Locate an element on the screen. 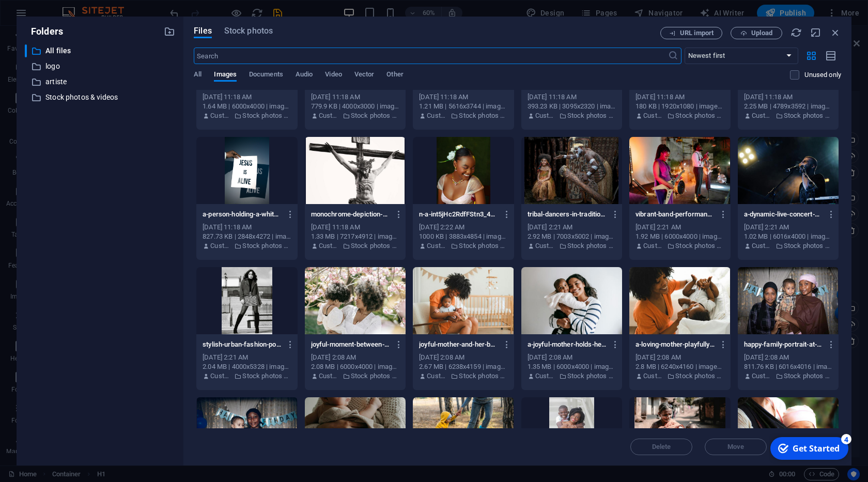 This screenshot has height=482, width=868. div: 1.21 MB | 5616x3744 | image/jpeg is located at coordinates (463, 107).